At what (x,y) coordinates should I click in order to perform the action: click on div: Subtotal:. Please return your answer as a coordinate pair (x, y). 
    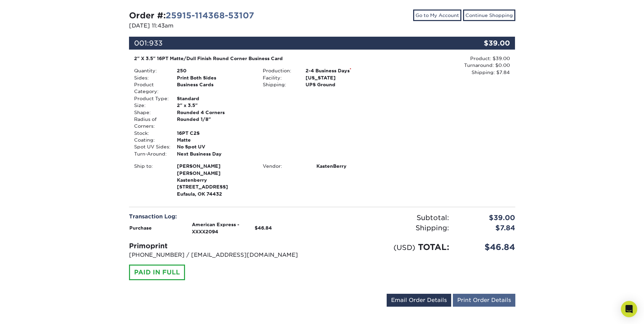
    Looking at the image, I should click on (388, 217).